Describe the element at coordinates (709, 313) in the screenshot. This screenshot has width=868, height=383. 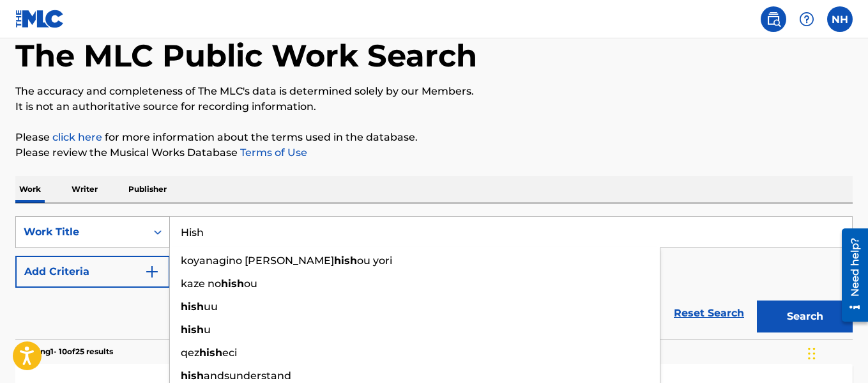
I see `a: Reset Search` at that location.